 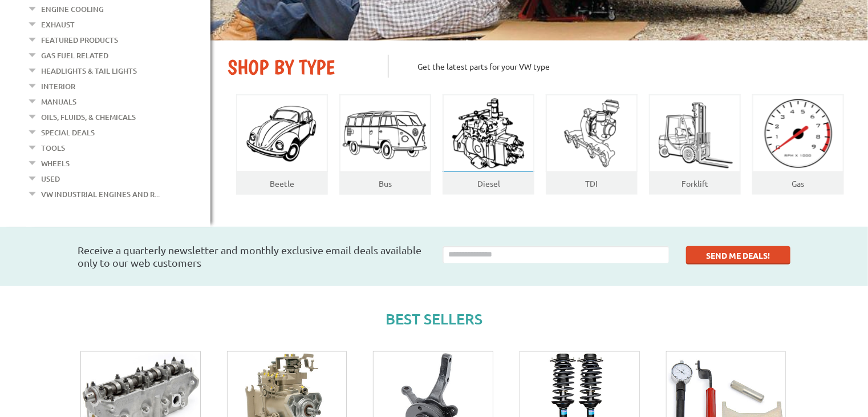 What do you see at coordinates (739, 256) in the screenshot?
I see `button: SEND ME DEALS!` at bounding box center [739, 256].